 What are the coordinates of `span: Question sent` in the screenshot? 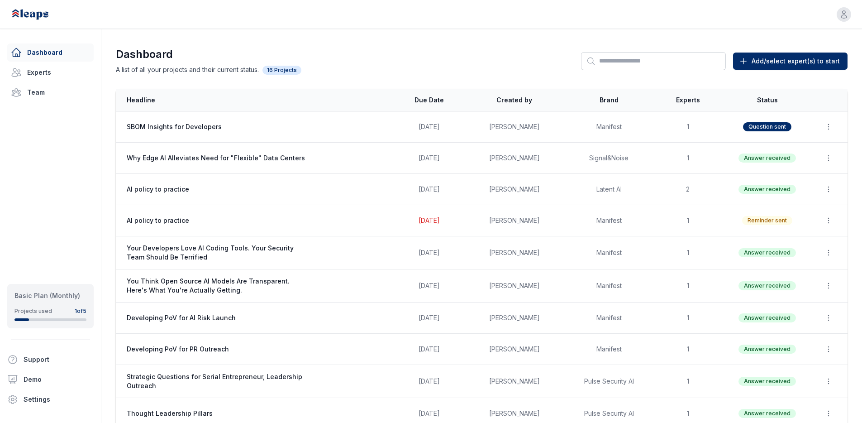 It's located at (767, 127).